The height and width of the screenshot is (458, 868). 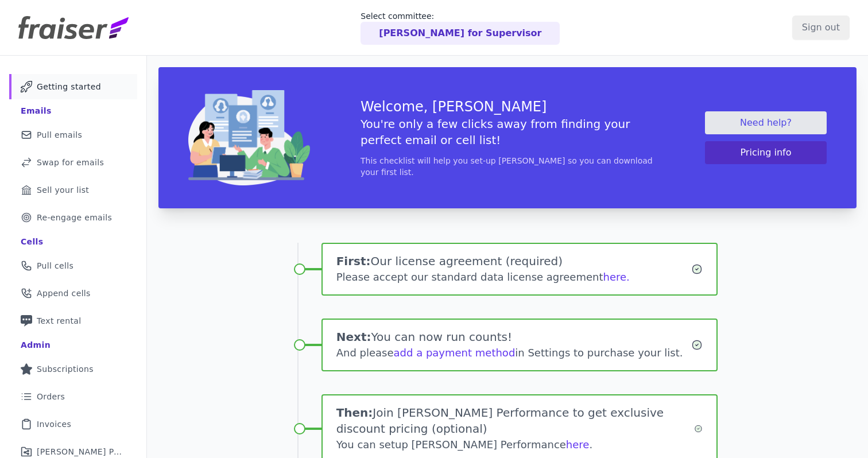 I want to click on span: Invoices, so click(x=54, y=425).